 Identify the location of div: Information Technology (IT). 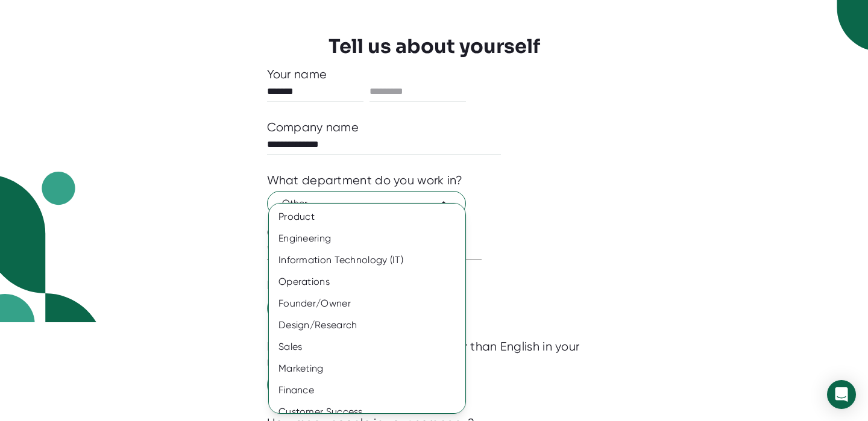
(367, 261).